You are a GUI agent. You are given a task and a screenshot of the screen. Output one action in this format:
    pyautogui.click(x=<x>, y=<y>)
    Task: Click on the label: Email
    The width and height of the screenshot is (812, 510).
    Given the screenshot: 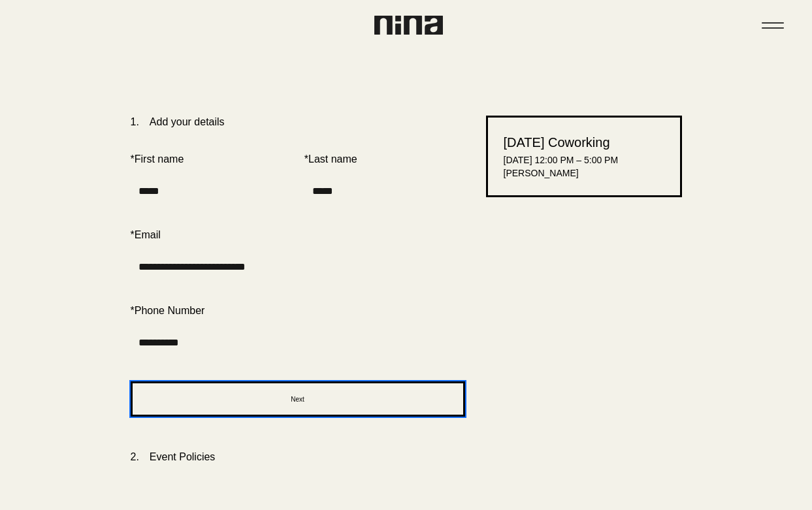 What is the action you would take?
    pyautogui.click(x=298, y=235)
    